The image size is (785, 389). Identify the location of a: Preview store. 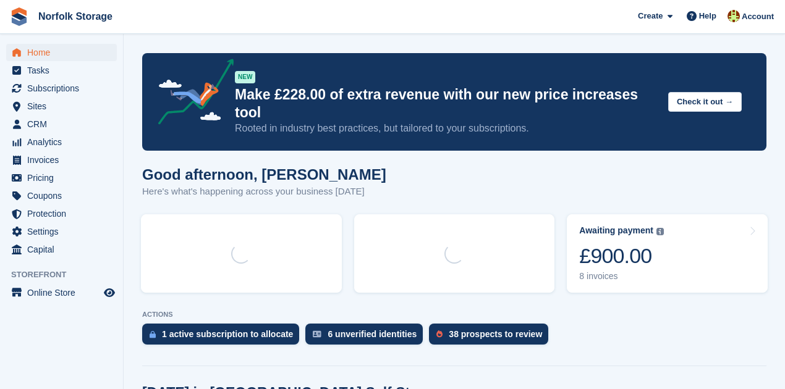
(109, 293).